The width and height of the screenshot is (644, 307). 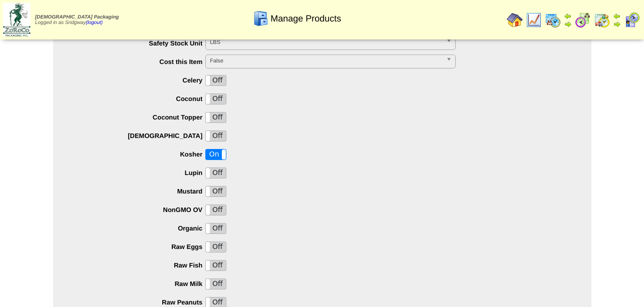 I want to click on img: zoroco-logo-small.webp, so click(x=17, y=20).